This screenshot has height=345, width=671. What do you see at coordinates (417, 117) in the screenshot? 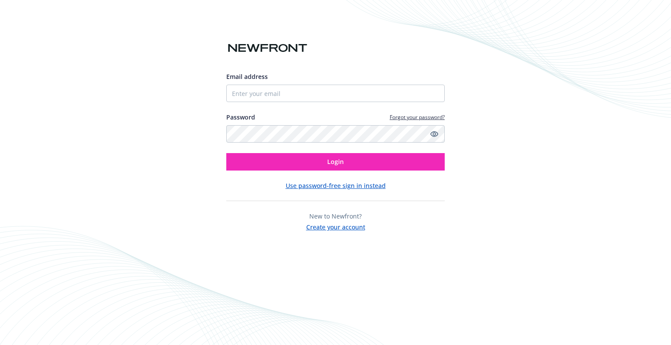
I see `a: Forgot your password?` at bounding box center [417, 117].